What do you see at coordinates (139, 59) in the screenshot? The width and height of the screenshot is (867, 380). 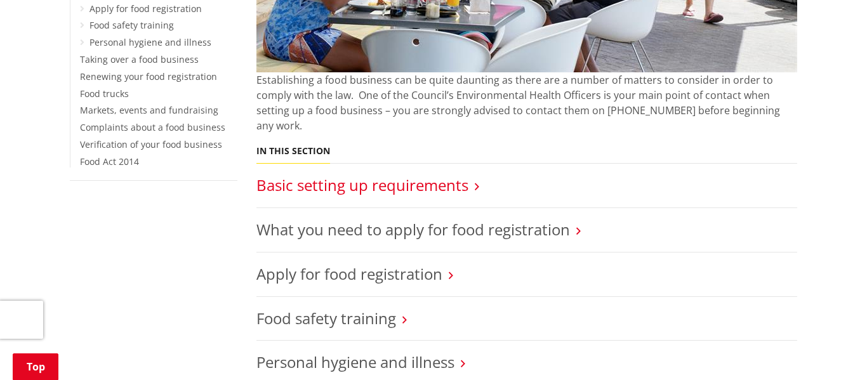 I see `a: Taking over a food business` at bounding box center [139, 59].